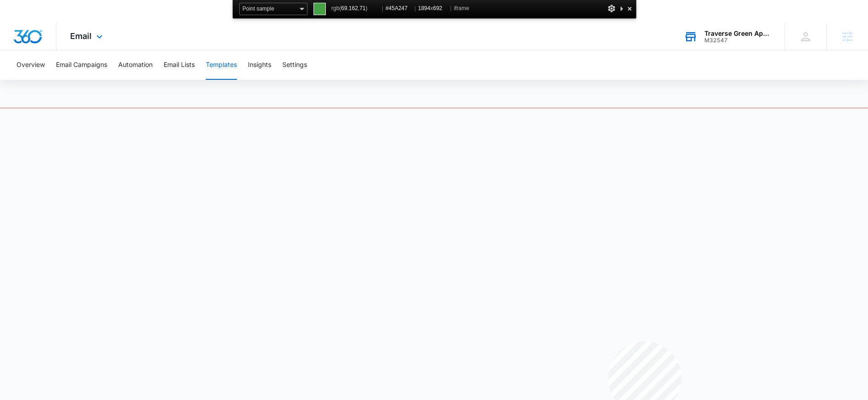 This screenshot has width=868, height=400. Describe the element at coordinates (136, 65) in the screenshot. I see `button: Automation` at that location.